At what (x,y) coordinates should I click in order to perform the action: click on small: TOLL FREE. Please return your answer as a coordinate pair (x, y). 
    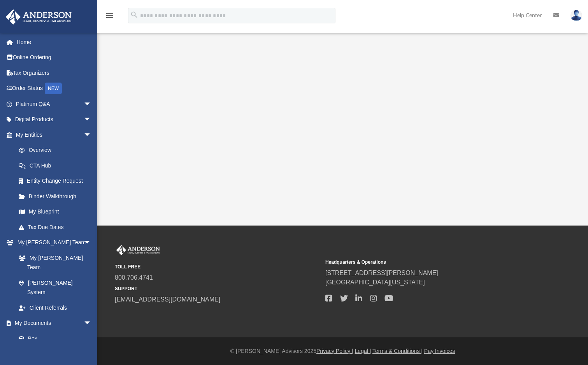
    Looking at the image, I should click on (217, 267).